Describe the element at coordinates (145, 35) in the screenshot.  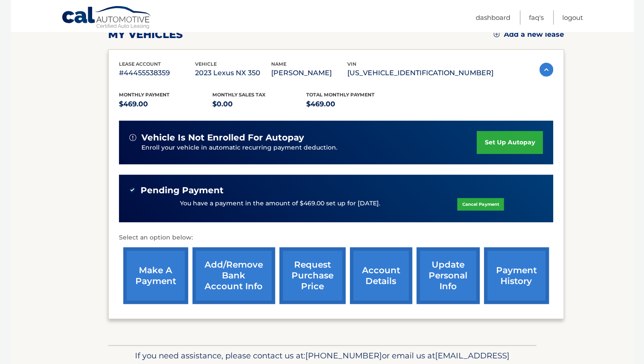
I see `h2: my vehicles` at that location.